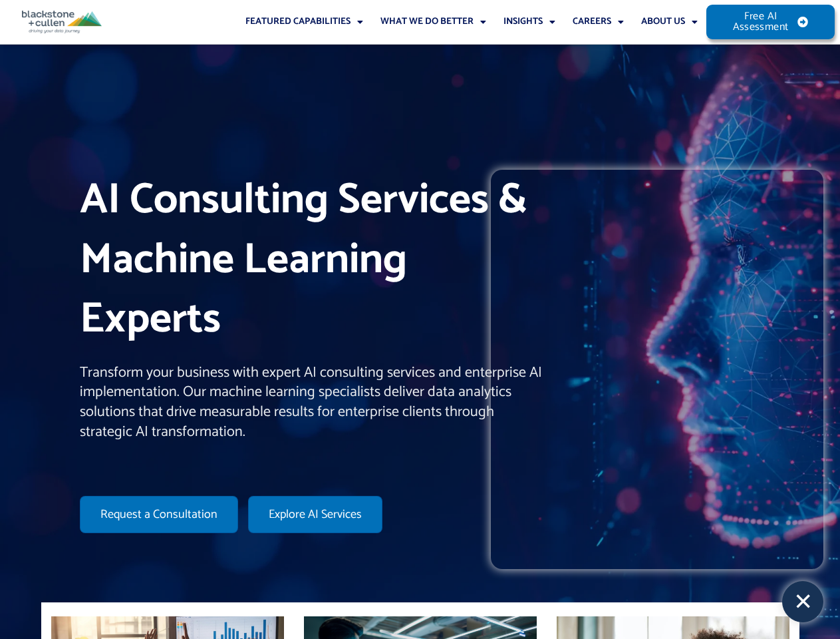  I want to click on a: Free AI Assessment, so click(770, 22).